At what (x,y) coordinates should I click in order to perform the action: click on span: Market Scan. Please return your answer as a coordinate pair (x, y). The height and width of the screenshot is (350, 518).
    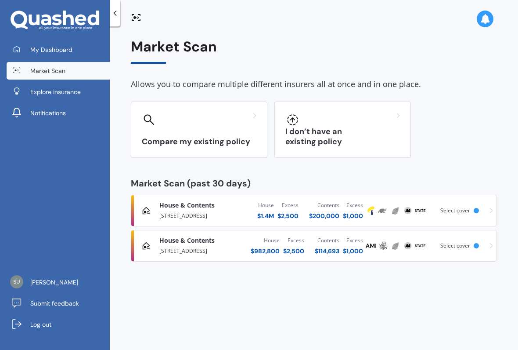
    Looking at the image, I should click on (48, 71).